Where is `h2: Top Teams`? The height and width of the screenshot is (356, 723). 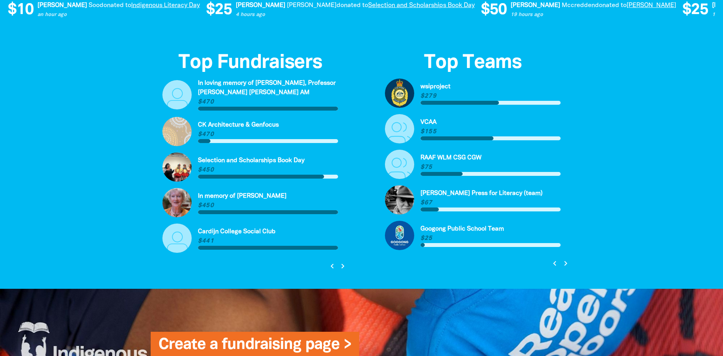
h2: Top Teams is located at coordinates (473, 63).